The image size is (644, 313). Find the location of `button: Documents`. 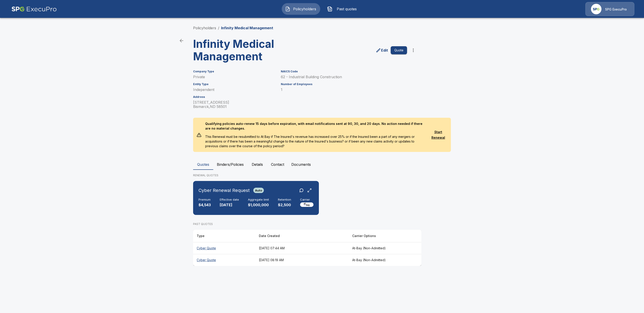

button: Documents is located at coordinates (301, 164).